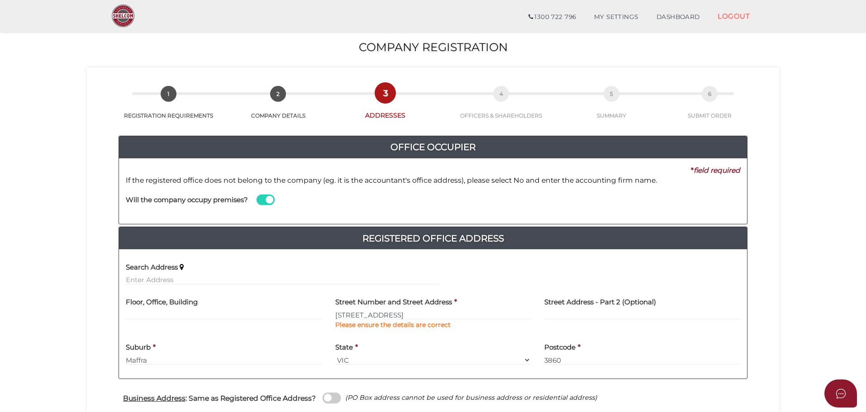  What do you see at coordinates (344, 347) in the screenshot?
I see `h4: State` at bounding box center [344, 347].